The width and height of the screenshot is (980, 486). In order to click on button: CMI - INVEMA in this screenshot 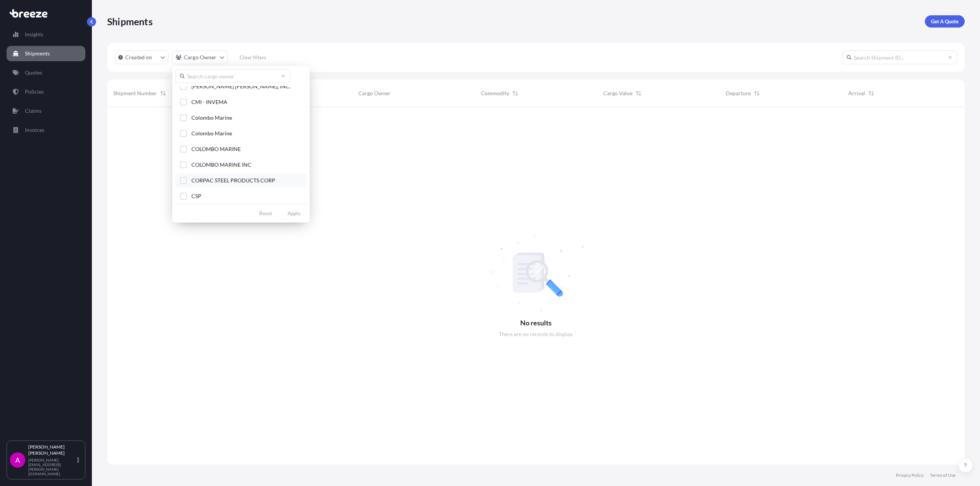, I will do `click(241, 102)`.